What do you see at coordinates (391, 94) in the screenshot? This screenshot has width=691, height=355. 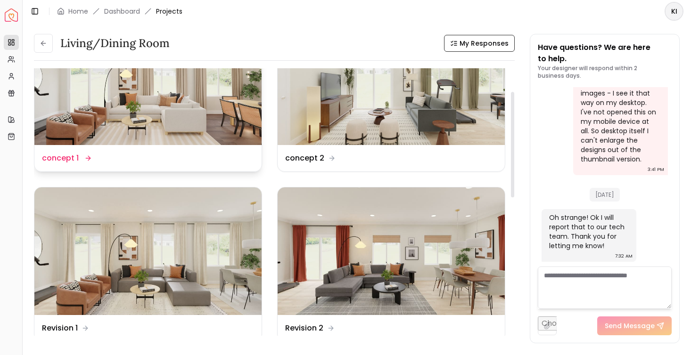 I see `a: concept 2concept 2` at bounding box center [391, 94].